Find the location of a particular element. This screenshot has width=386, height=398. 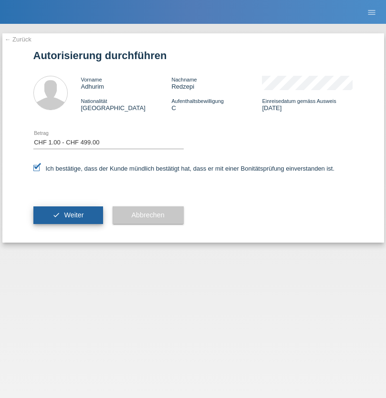

div: C is located at coordinates (216, 104).